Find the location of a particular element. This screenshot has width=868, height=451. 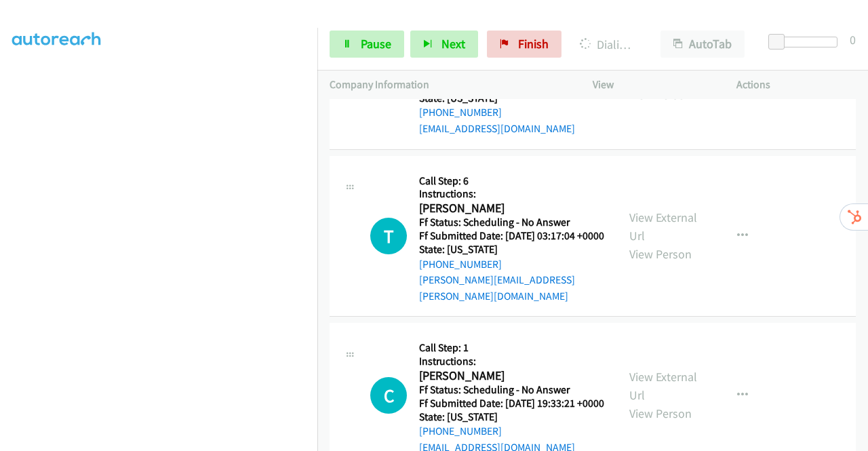

div: Delay between calls (in seconds) is located at coordinates (806, 42).